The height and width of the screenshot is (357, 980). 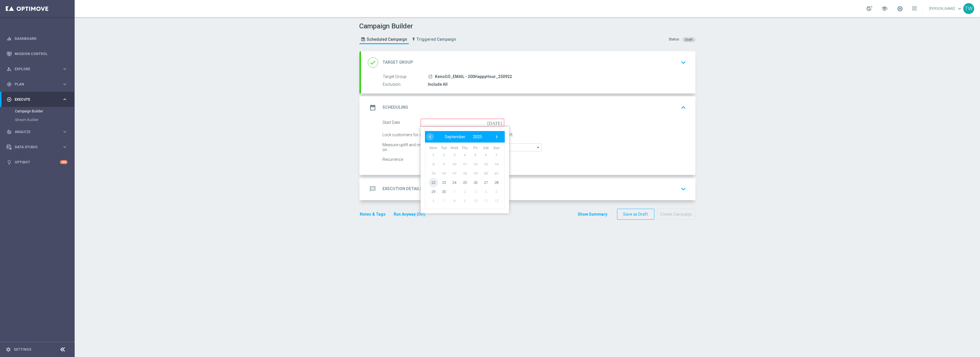 I want to click on span: 20, so click(x=486, y=173).